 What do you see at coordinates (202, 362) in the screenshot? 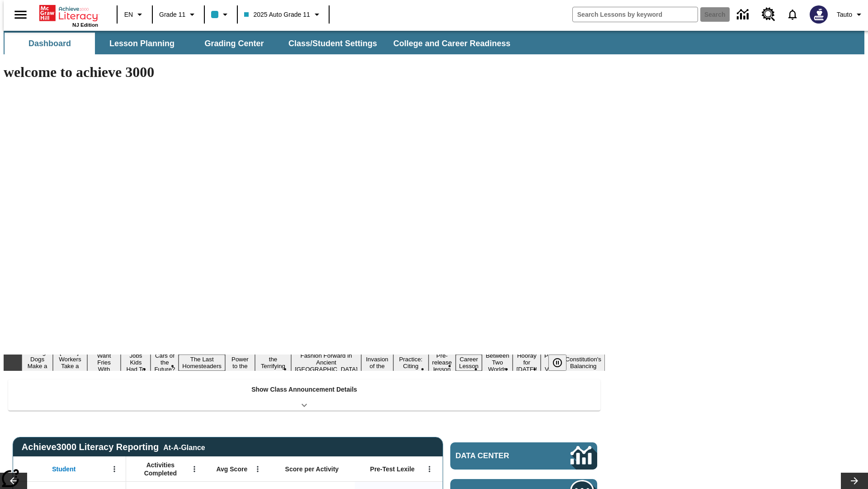
I see `button: Slide 6 The Last Homesteaders` at bounding box center [202, 362].